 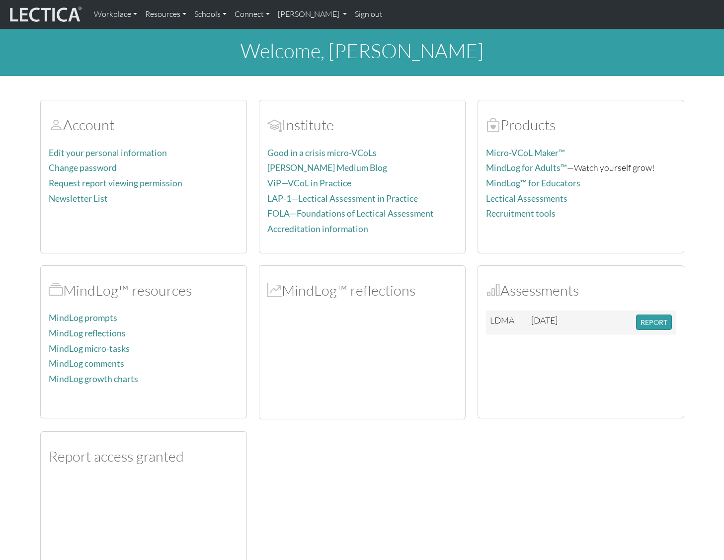 What do you see at coordinates (318, 229) in the screenshot?
I see `a: Accreditation information` at bounding box center [318, 229].